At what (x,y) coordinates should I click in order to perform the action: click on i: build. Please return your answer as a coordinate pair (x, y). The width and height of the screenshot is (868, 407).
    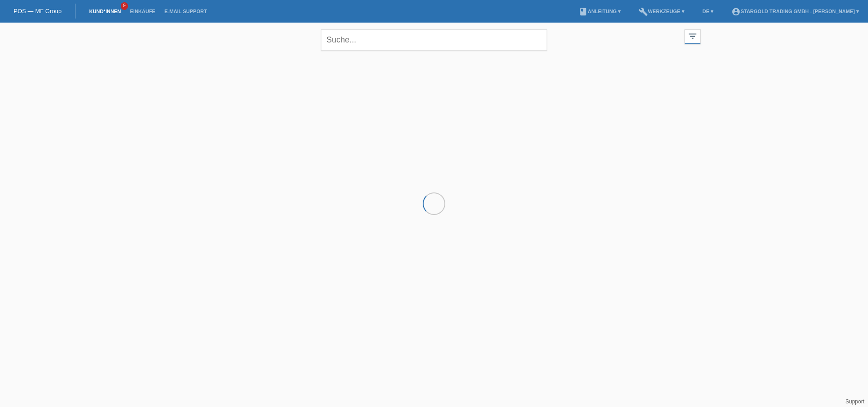
    Looking at the image, I should click on (643, 12).